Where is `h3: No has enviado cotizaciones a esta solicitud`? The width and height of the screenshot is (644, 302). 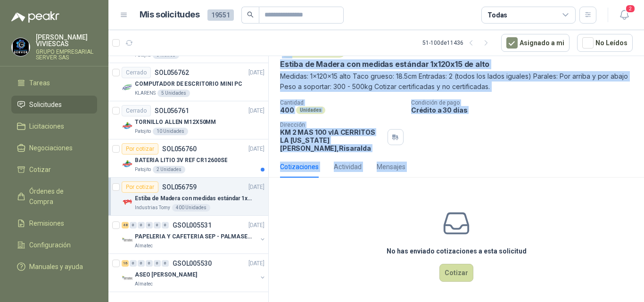
h3: No has enviado cotizaciones a esta solicitud is located at coordinates (456, 251).